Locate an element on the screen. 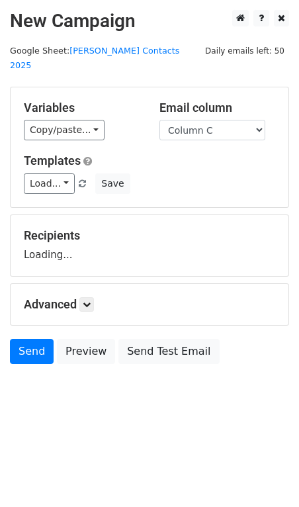 The height and width of the screenshot is (507, 299). button: Save is located at coordinates (113, 183).